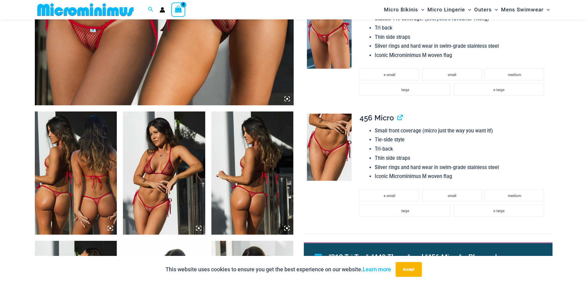 This screenshot has width=587, height=283. What do you see at coordinates (179, 10) in the screenshot?
I see `a: View Shopping Cart, empty` at bounding box center [179, 10].